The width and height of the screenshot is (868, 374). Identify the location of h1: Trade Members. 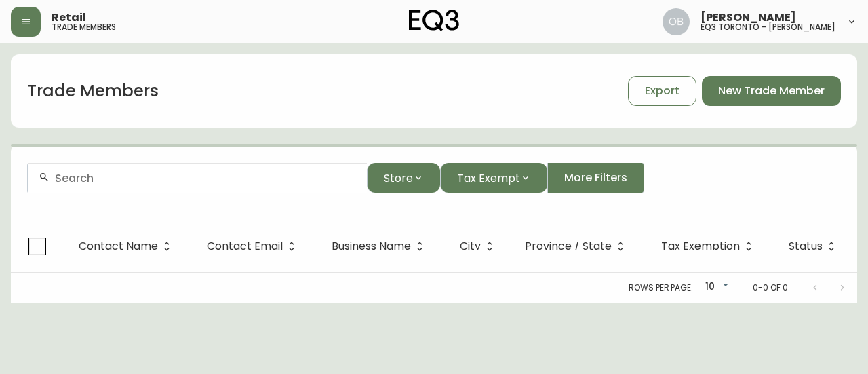
(93, 91).